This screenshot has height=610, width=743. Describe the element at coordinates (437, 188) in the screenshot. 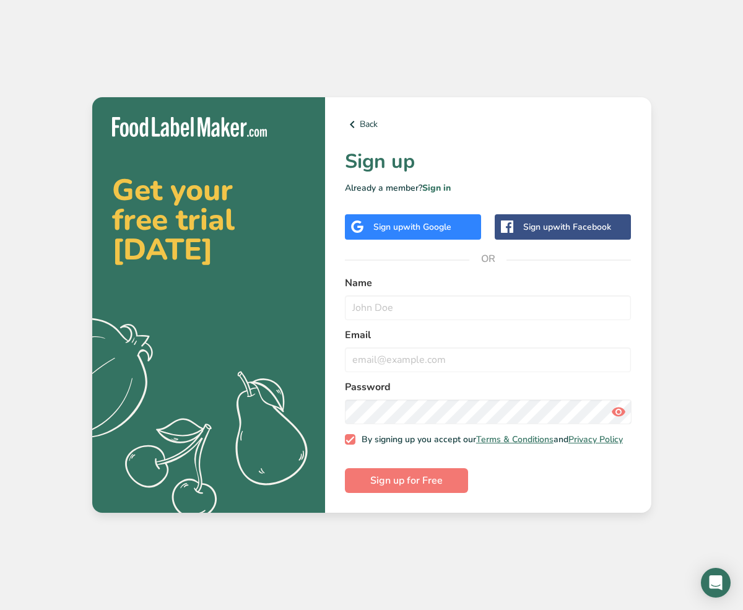

I see `a: Sign in` at that location.